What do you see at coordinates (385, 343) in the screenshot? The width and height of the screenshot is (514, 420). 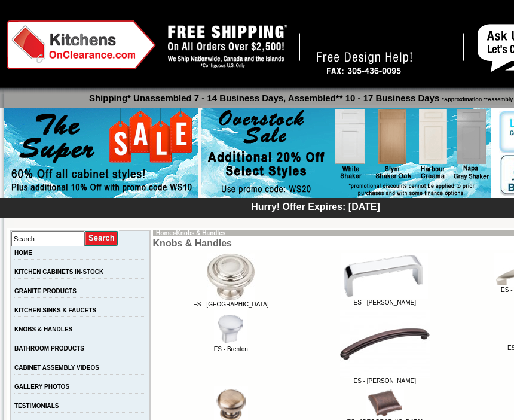 I see `img: ES - Calloway` at bounding box center [385, 343].